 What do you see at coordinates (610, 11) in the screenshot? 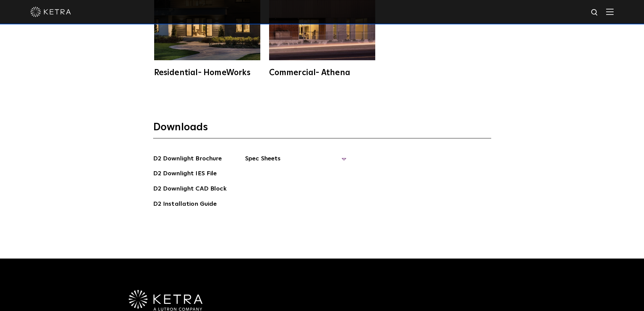
I see `img: Hamburger%20Nav.svg` at bounding box center [610, 11].